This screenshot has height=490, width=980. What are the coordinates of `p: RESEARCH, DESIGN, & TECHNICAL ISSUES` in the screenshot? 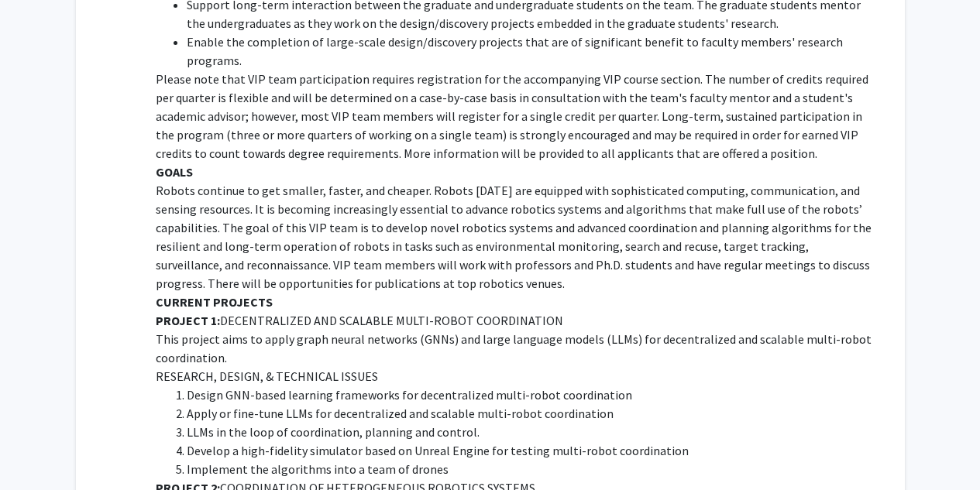 It's located at (514, 376).